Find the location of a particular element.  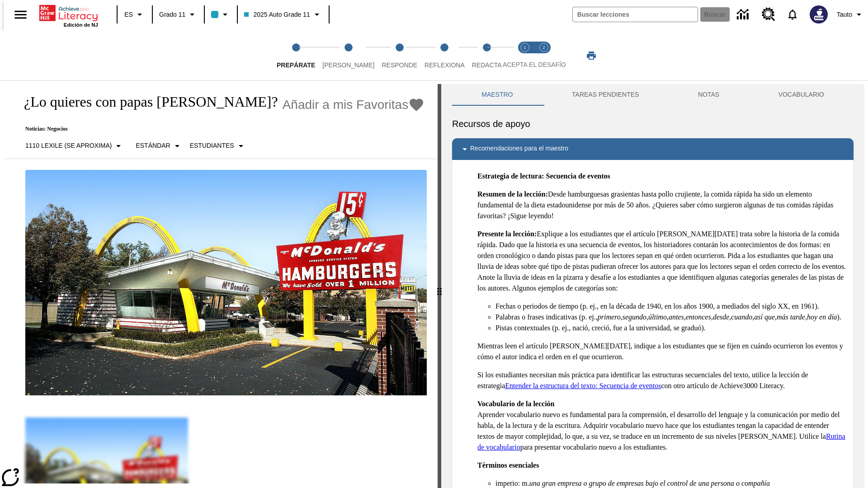

p: Desde hamburguesas grasientas hasta pollo crujiente, la comida rápida ha sido un elemento fundame... is located at coordinates (661, 205).